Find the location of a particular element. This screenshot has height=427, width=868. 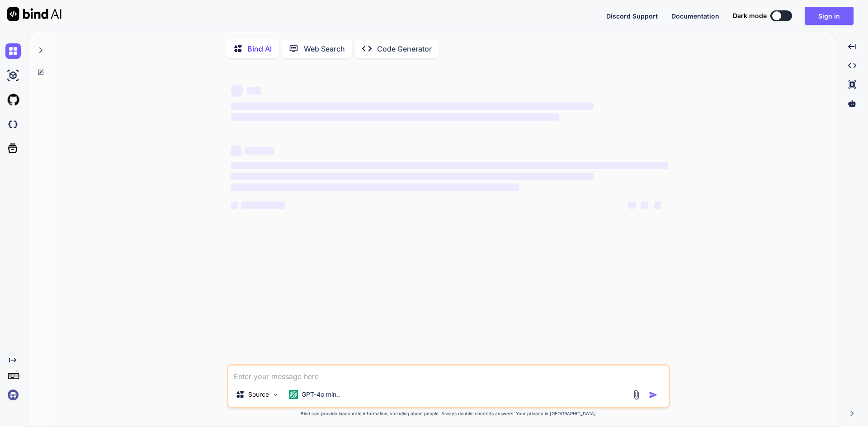

img: GPT-4o mini is located at coordinates (293, 394).